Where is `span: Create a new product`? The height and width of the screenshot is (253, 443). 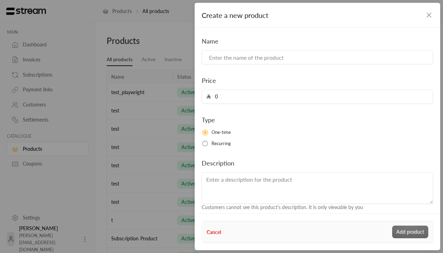
span: Create a new product is located at coordinates (235, 15).